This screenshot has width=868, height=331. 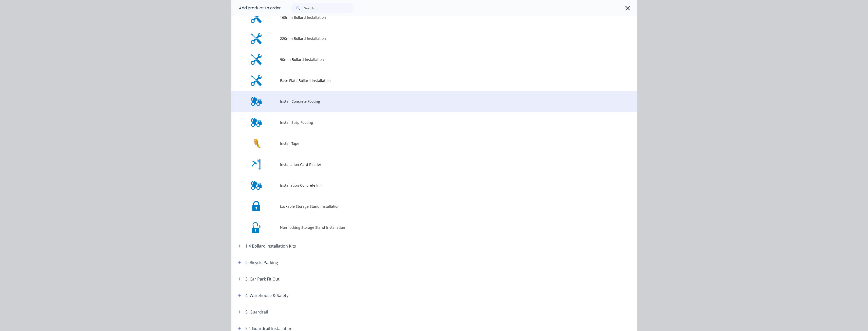 I want to click on div: 3. Car Park Fit Out, so click(x=262, y=279).